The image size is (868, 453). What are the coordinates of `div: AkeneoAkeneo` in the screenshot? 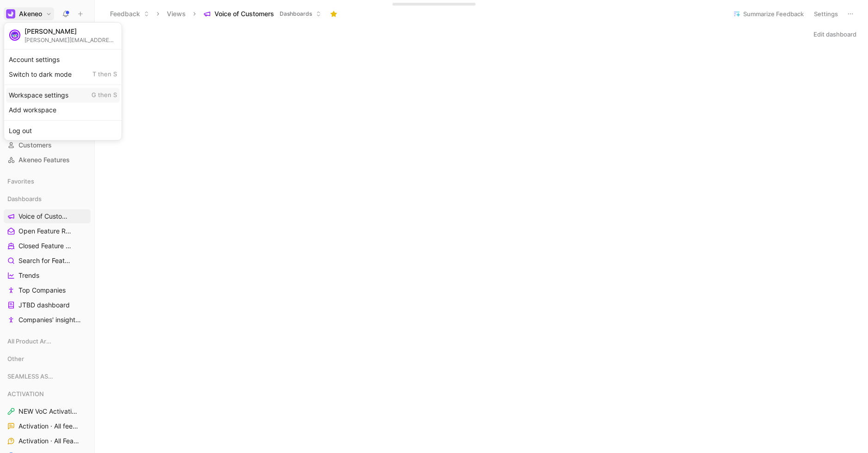 It's located at (63, 81).